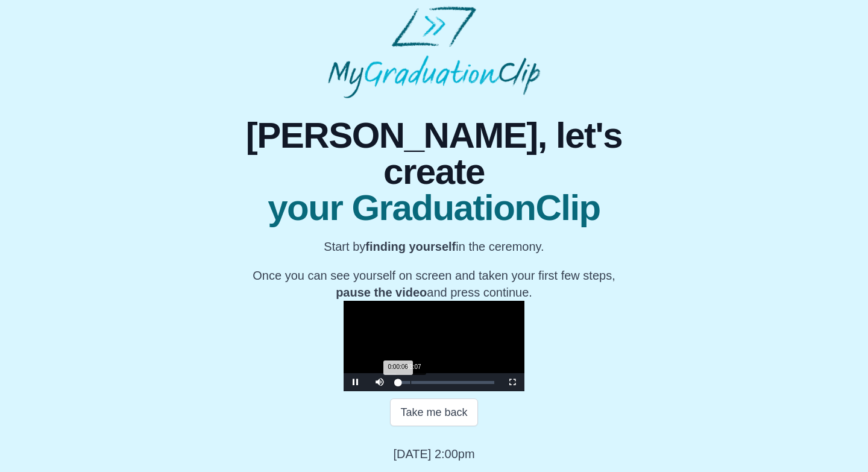 The width and height of the screenshot is (868, 472). I want to click on button: Take me back, so click(434, 412).